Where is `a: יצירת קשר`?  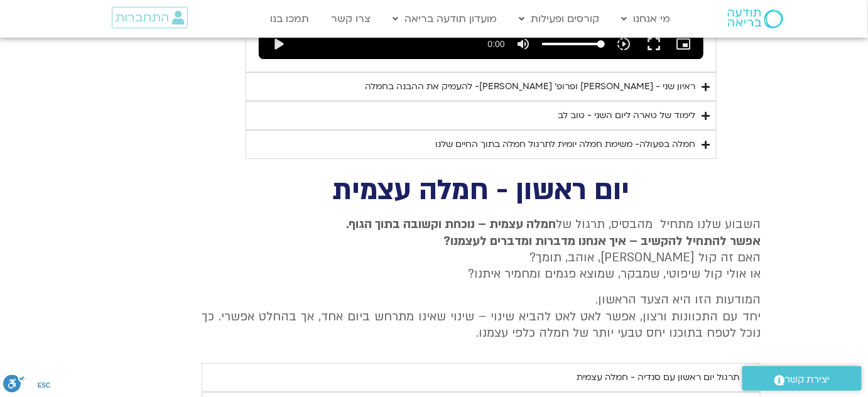
a: יצירת קשר is located at coordinates (802, 378).